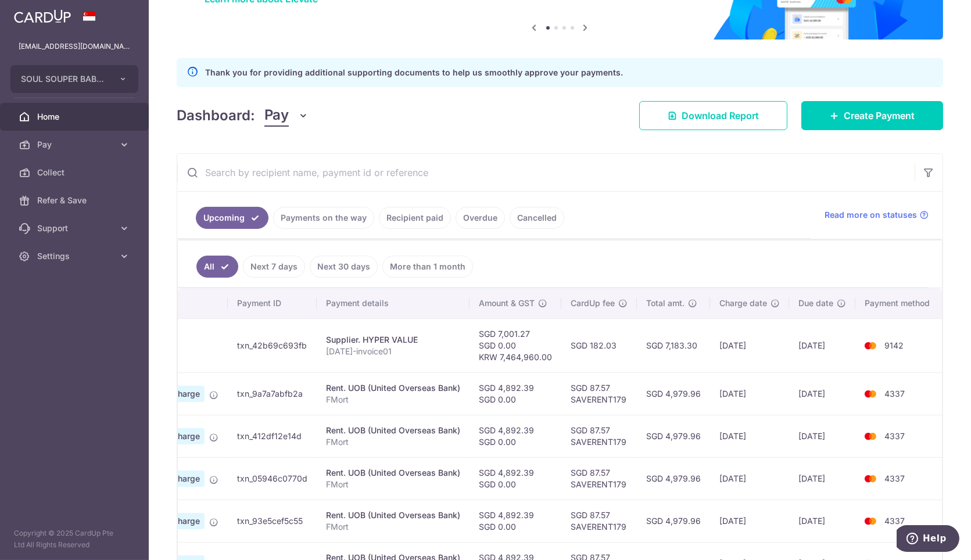 This screenshot has height=560, width=971. What do you see at coordinates (876, 215) in the screenshot?
I see `a: Read more on statuses` at bounding box center [876, 215].